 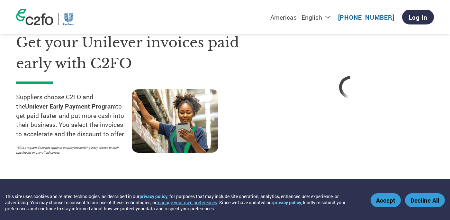 What do you see at coordinates (175, 121) in the screenshot?
I see `img: supply chain worker` at bounding box center [175, 121].